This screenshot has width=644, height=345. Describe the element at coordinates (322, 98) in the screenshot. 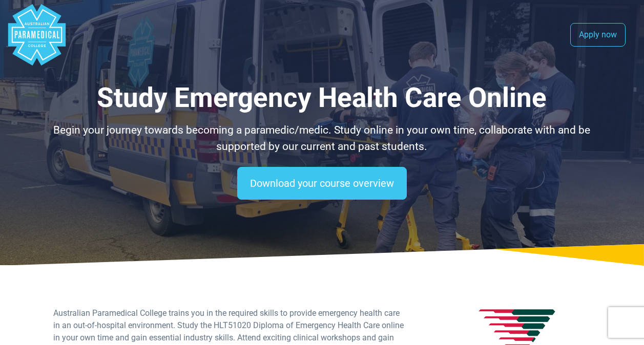

I see `h1: Study Emergency Health Care Online` at that location.